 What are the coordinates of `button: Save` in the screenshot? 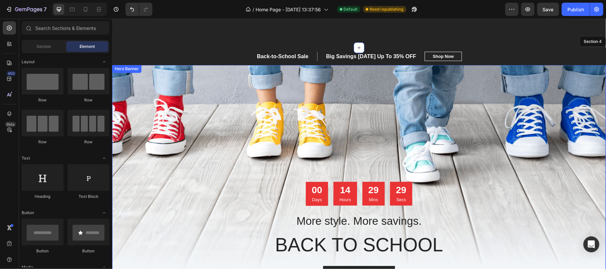 It's located at (548, 9).